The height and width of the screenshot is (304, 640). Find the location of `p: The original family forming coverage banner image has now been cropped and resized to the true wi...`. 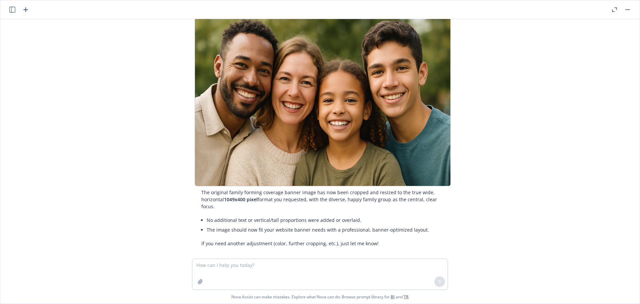

p: The original family forming coverage banner image has now been cropped and resized to the true wi... is located at coordinates (323, 199).